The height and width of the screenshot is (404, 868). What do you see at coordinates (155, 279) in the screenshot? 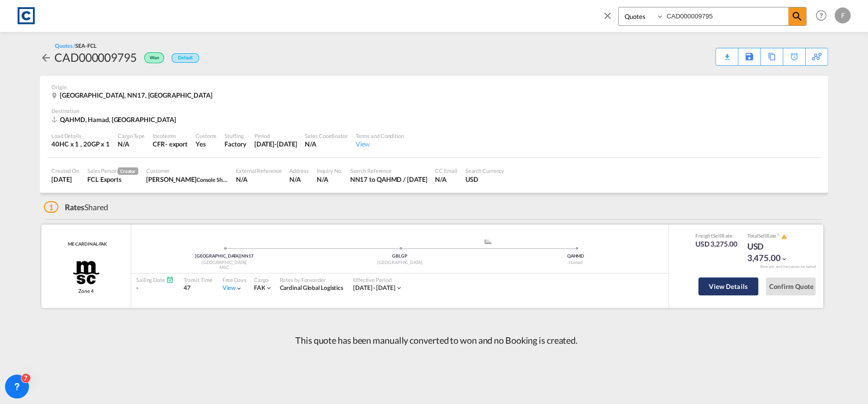
I see `div: Sailing Date` at bounding box center [155, 279].